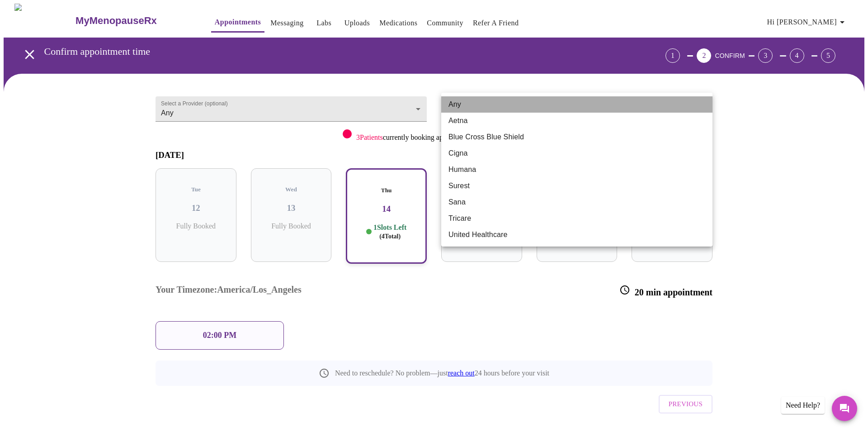  What do you see at coordinates (577, 169) in the screenshot?
I see `li: Humana` at bounding box center [577, 169].